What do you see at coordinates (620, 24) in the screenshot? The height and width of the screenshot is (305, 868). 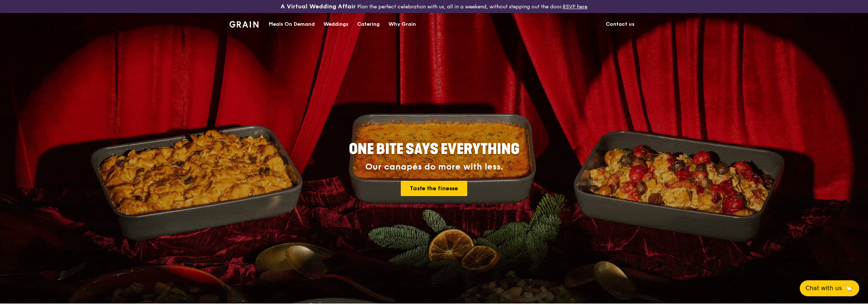 I see `a: Contact us` at bounding box center [620, 24].